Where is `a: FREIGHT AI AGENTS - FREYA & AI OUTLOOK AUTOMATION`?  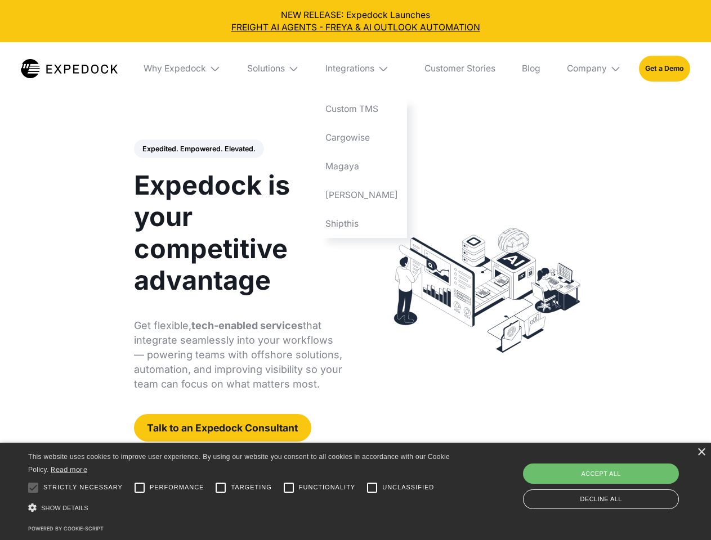 a: FREIGHT AI AGENTS - FREYA & AI OUTLOOK AUTOMATION is located at coordinates (356, 28).